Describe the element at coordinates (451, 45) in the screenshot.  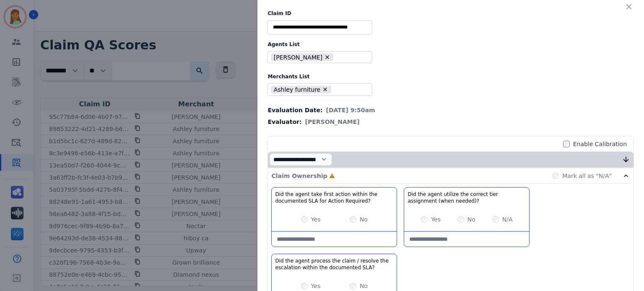
I see `label: Agents List` at that location.